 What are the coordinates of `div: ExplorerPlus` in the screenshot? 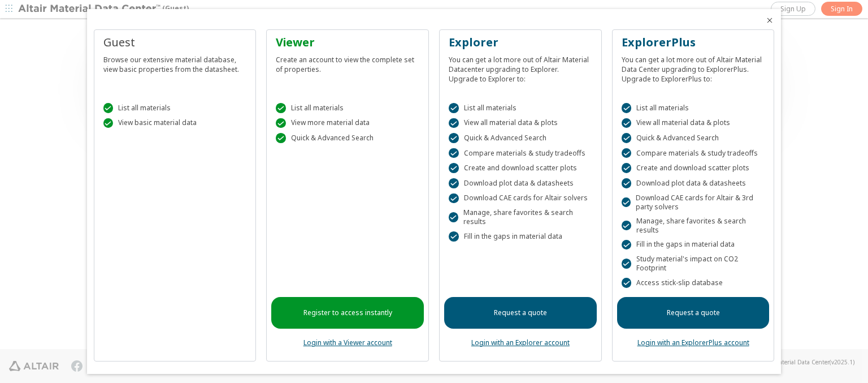 It's located at (693, 43).